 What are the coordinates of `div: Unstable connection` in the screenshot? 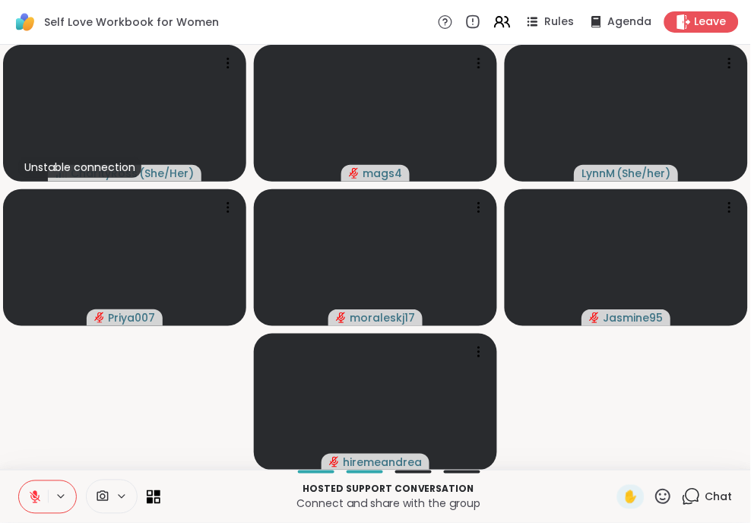 It's located at (80, 167).